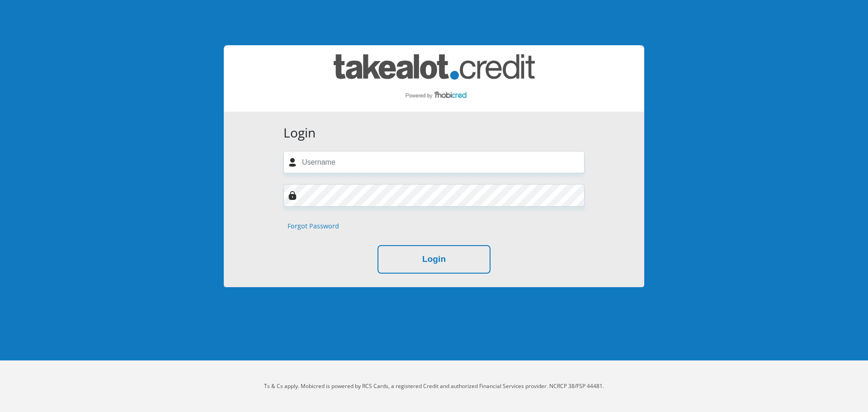 This screenshot has height=412, width=868. I want to click on p: Ts & Cs apply. Mobicred is powered by RCS Cards, a registered Credit and authorized Financial Ser..., so click(434, 386).